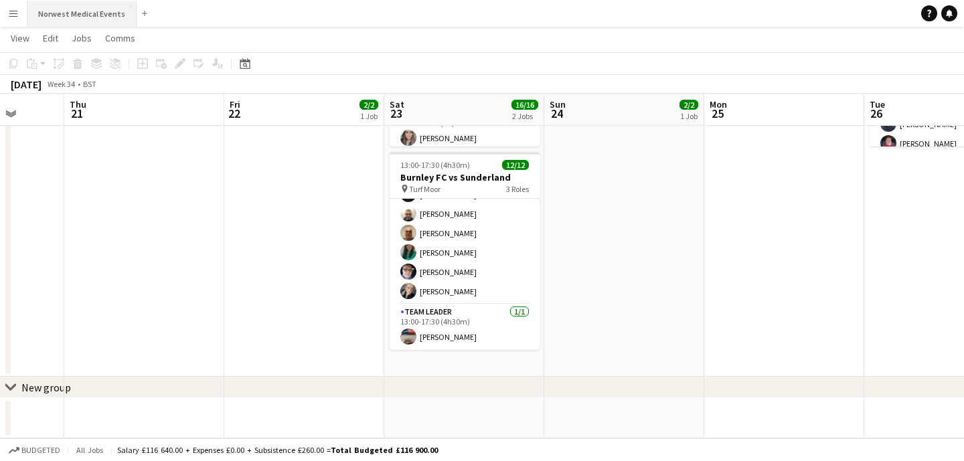 The height and width of the screenshot is (461, 964). What do you see at coordinates (558, 104) in the screenshot?
I see `span: Sun` at bounding box center [558, 104].